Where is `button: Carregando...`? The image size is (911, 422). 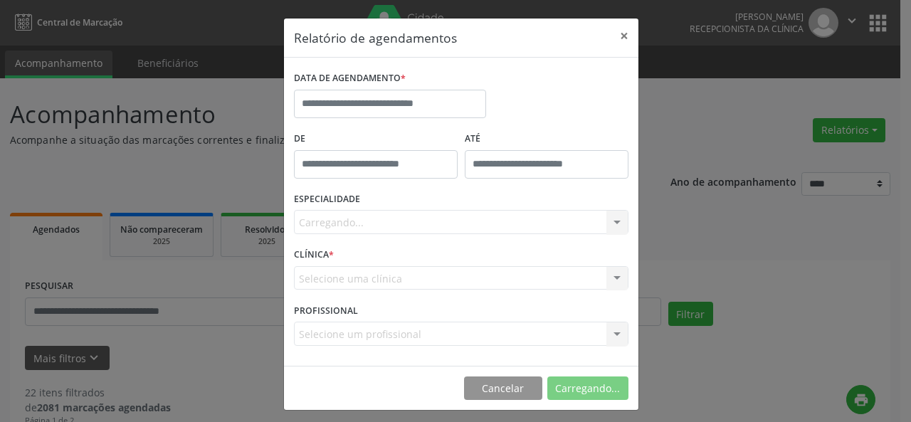 button: Carregando... is located at coordinates (588, 389).